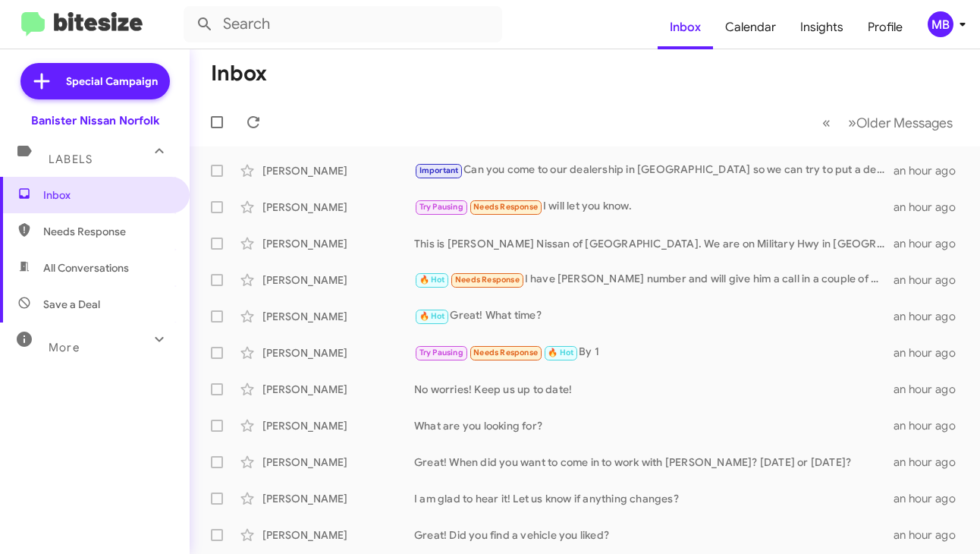  What do you see at coordinates (71, 304) in the screenshot?
I see `span: Save a Deal` at bounding box center [71, 304].